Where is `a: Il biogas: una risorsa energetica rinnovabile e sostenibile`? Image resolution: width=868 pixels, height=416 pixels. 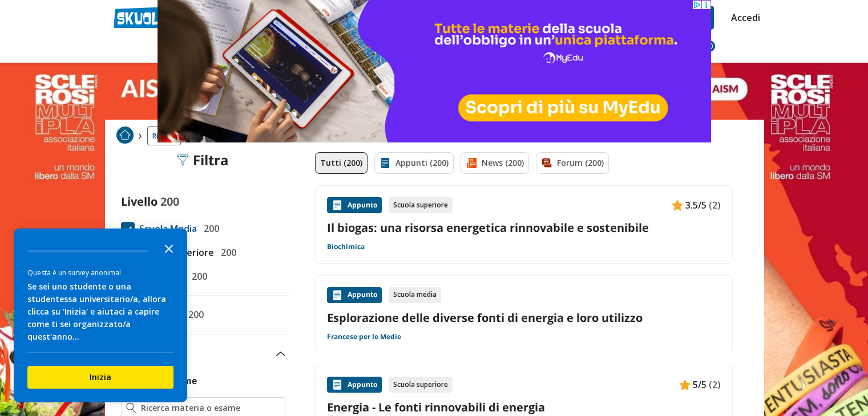
a: Il biogas: una risorsa energetica rinnovabile e sostenibile is located at coordinates (524, 228).